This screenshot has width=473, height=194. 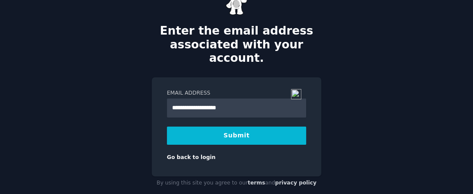 What do you see at coordinates (236, 136) in the screenshot?
I see `button: Submit` at bounding box center [236, 136].